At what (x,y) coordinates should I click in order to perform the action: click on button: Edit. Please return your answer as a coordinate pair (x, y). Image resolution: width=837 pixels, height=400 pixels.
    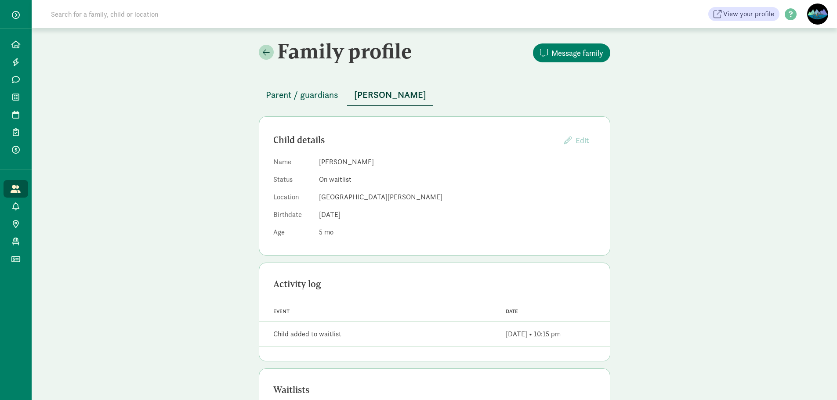
    Looking at the image, I should click on (576, 140).